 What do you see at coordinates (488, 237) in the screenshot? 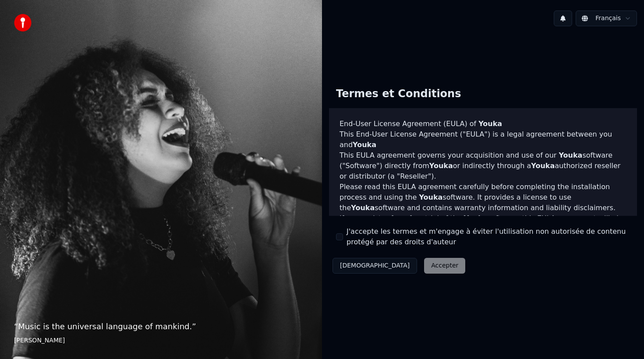
I see `label: J'accepte les termes et m'engage à éviter l'utilisation non autorisée de contenu protégé par des ...` at bounding box center [488, 237].